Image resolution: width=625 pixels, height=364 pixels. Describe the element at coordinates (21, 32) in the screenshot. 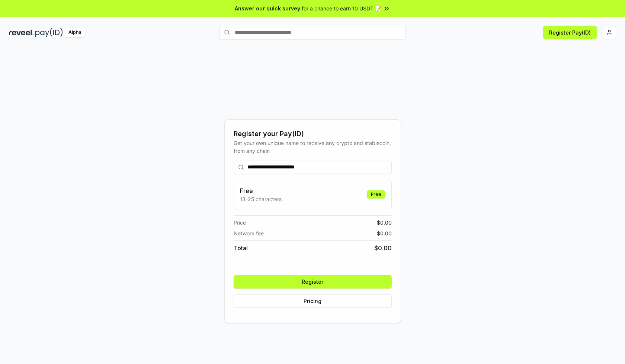

I see `img: reveel_dark` at that location.